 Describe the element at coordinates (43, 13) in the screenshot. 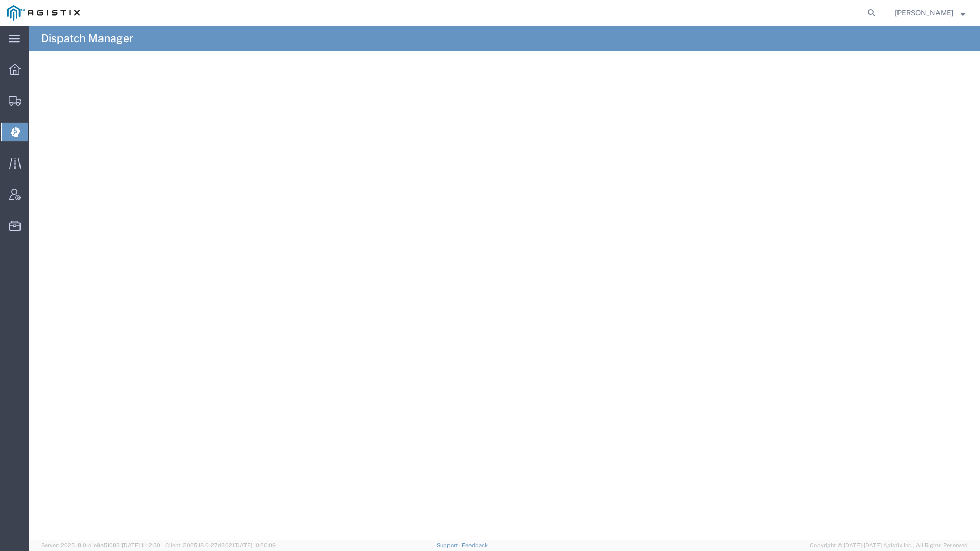

I see `img: logo` at that location.